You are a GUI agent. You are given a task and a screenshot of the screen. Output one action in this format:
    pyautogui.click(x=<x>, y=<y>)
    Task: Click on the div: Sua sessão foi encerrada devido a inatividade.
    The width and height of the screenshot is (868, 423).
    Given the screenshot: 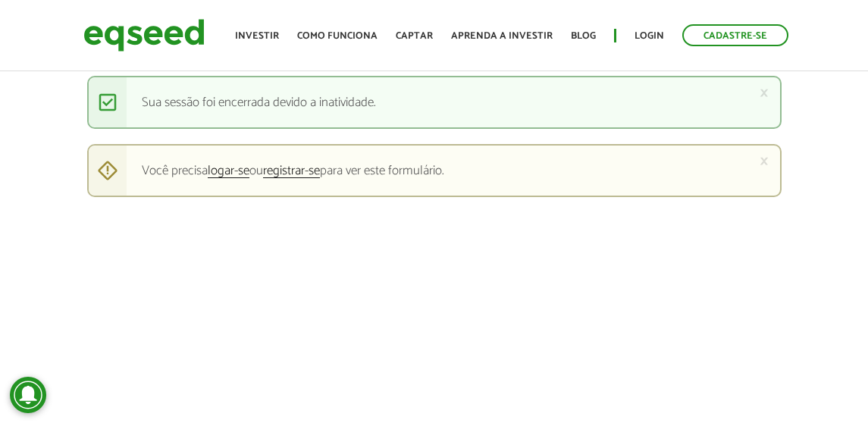 What is the action you would take?
    pyautogui.click(x=435, y=102)
    